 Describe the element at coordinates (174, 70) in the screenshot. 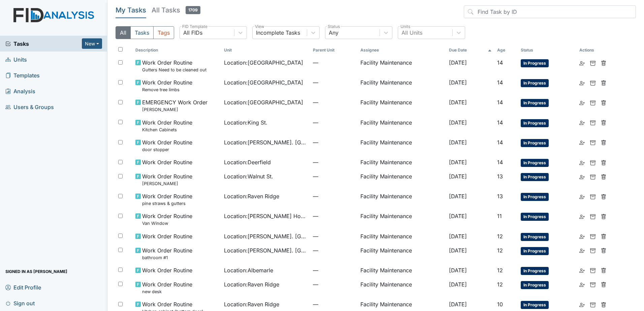

I see `small: Gutters Need to be cleaned out` at that location.